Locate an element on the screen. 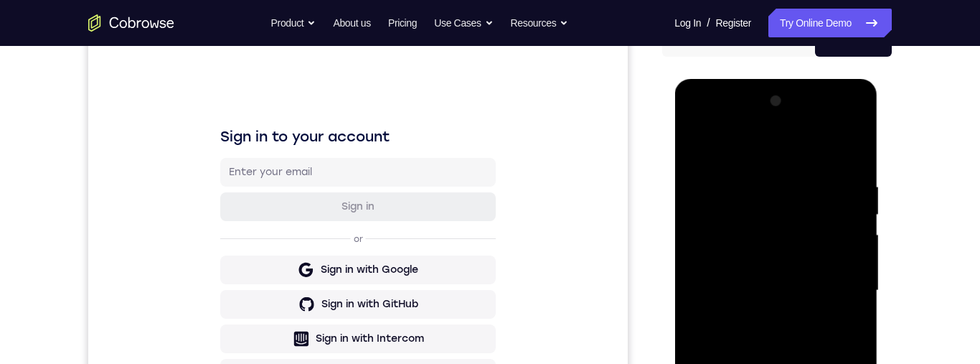 The width and height of the screenshot is (980, 364). a: About us is located at coordinates (352, 23).